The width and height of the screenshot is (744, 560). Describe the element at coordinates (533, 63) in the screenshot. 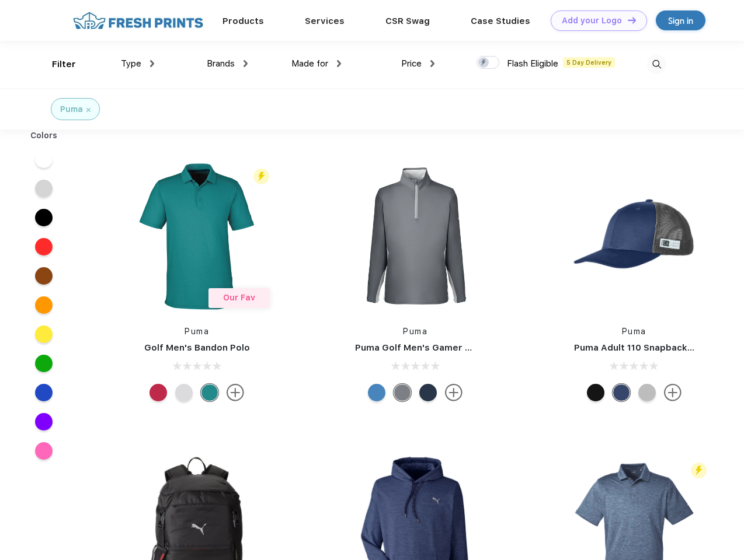

I see `span: Flash Eligible` at that location.